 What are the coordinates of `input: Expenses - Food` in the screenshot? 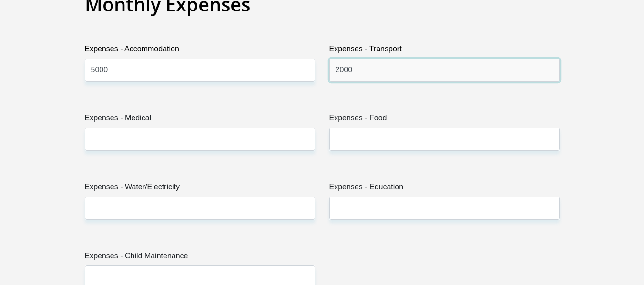 It's located at (445, 139).